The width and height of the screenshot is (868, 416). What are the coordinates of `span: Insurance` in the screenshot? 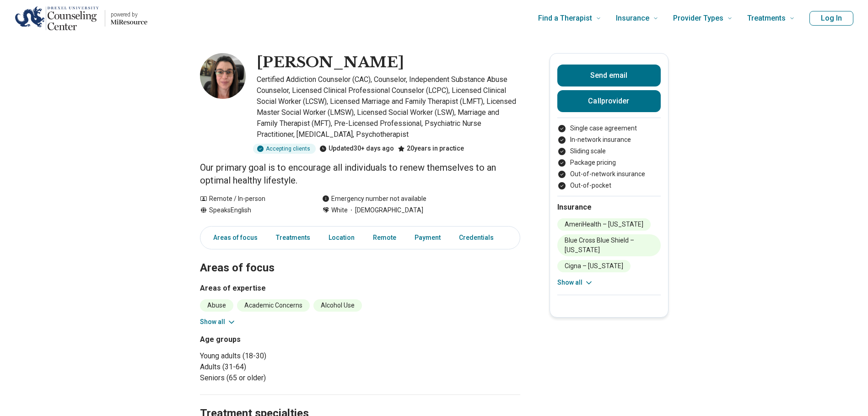 It's located at (633, 18).